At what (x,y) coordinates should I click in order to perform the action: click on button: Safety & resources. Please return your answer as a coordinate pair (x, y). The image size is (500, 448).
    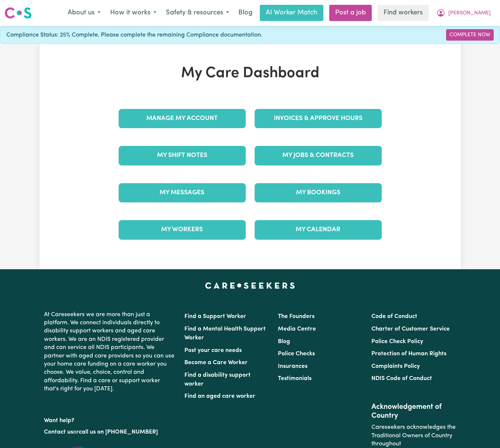
    Looking at the image, I should click on (197, 13).